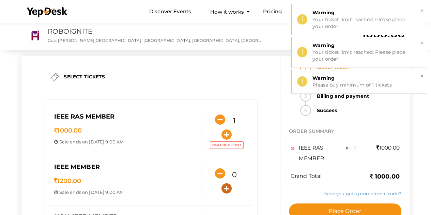  What do you see at coordinates (77, 167) in the screenshot?
I see `span: IEEE MEMBER` at bounding box center [77, 167].